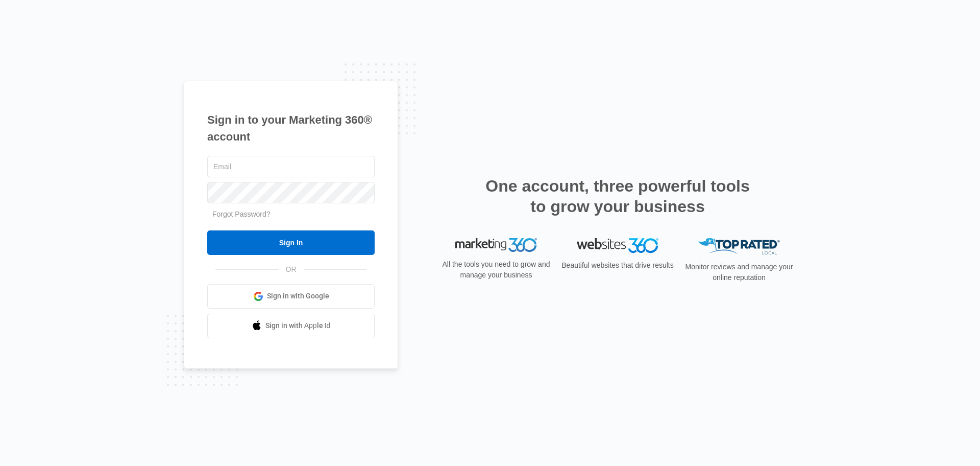  What do you see at coordinates (617, 265) in the screenshot?
I see `p: Beautiful websites that drive results` at bounding box center [617, 265].